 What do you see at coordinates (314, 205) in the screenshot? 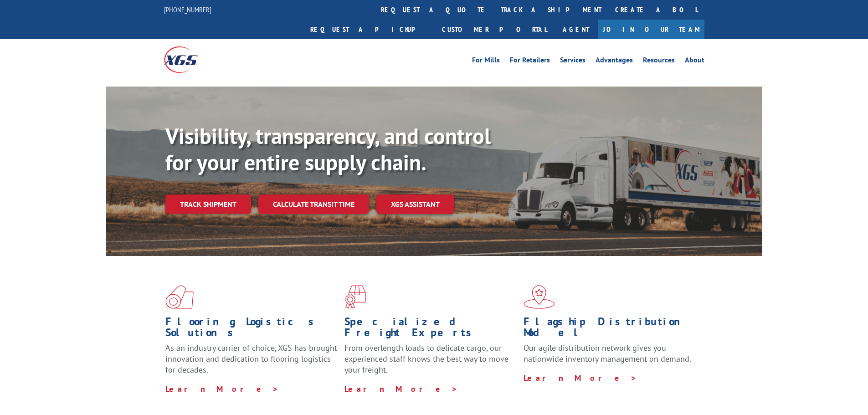
I see `a: Calculate transit time` at bounding box center [314, 205].